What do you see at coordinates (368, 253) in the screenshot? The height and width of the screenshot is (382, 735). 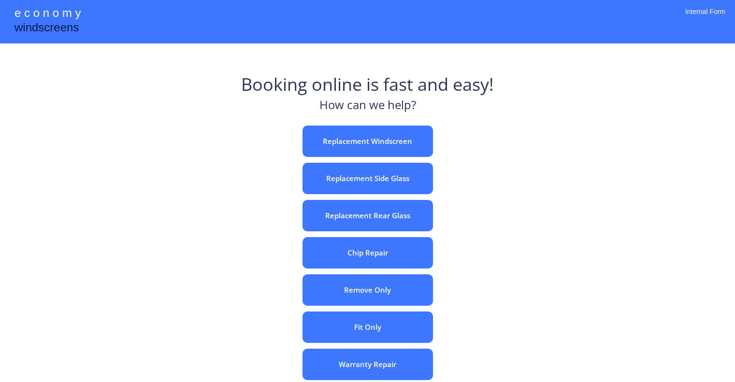 I see `button: Chip Repair` at bounding box center [368, 253].